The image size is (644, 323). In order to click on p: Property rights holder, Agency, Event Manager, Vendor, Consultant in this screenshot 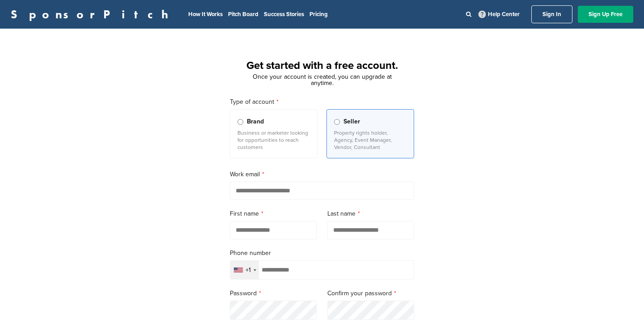, I will do `click(370, 140)`.